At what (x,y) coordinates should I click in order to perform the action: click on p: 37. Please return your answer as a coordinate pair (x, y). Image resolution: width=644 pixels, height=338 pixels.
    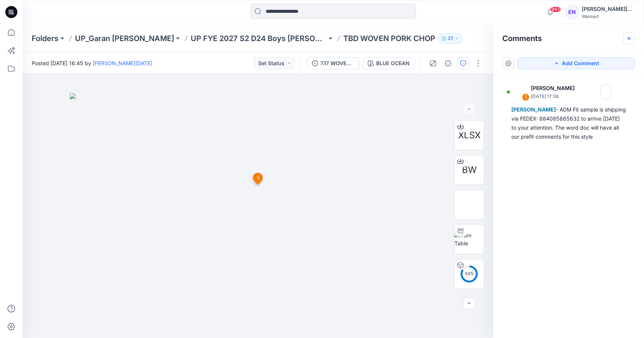
    Looking at the image, I should click on (450, 38).